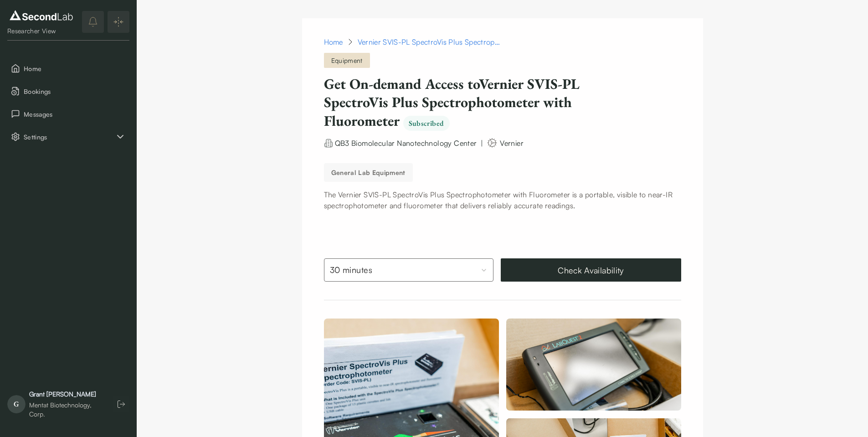 The width and height of the screenshot is (868, 437). What do you see at coordinates (68, 91) in the screenshot?
I see `li: Bookings` at bounding box center [68, 91].